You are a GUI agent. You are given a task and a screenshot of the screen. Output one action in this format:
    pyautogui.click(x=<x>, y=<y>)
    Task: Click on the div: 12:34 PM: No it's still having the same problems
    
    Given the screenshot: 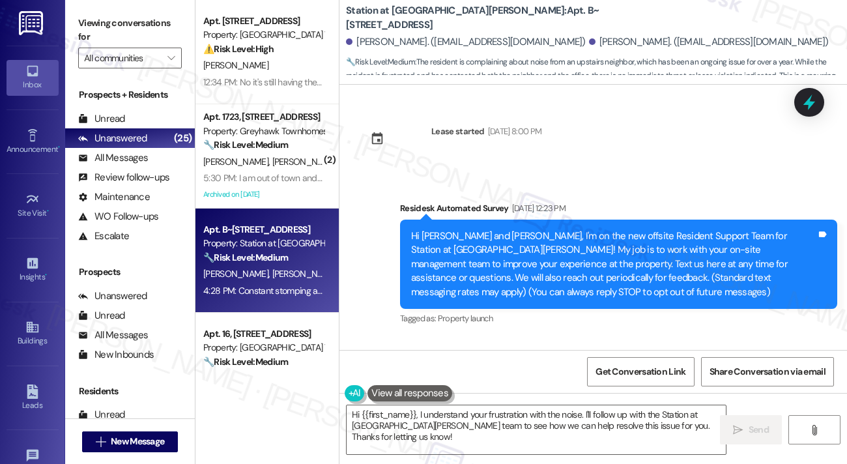 What is the action you would take?
    pyautogui.click(x=291, y=82)
    